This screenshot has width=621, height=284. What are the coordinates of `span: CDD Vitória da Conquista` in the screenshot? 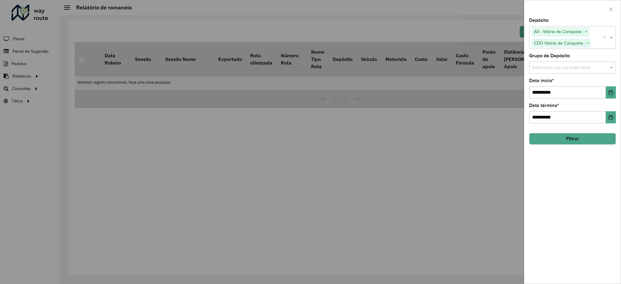 It's located at (559, 43).